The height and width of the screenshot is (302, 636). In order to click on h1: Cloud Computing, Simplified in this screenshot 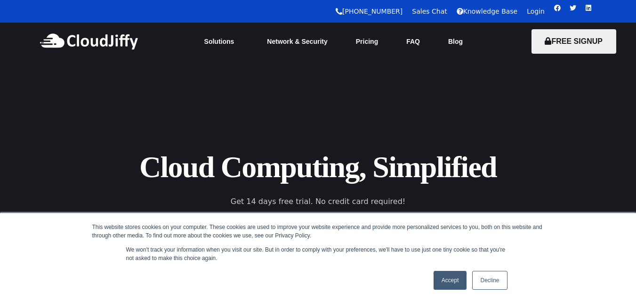, I will do `click(318, 167)`.